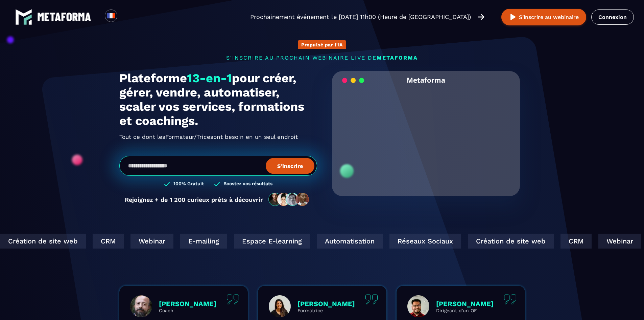  Describe the element at coordinates (289, 199) in the screenshot. I see `img: community-people` at that location.